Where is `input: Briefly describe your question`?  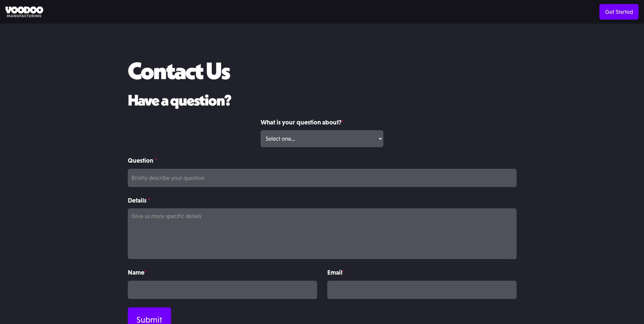
input: Briefly describe your question is located at coordinates (322, 178).